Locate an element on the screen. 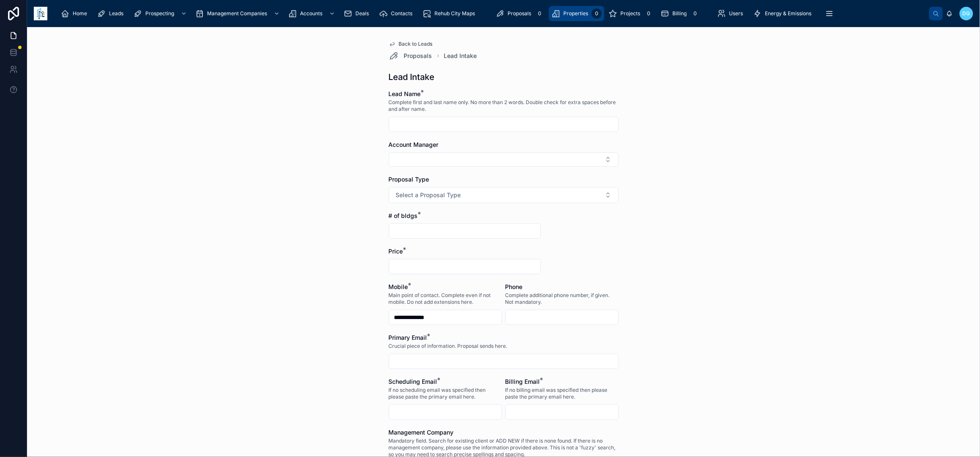 The height and width of the screenshot is (457, 980). img: App logo is located at coordinates (40, 14).